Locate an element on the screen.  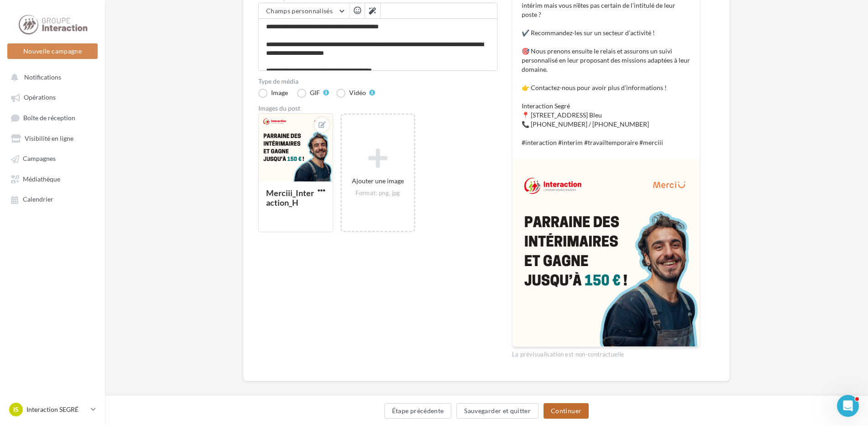
span: Notifications is located at coordinates (42, 77).